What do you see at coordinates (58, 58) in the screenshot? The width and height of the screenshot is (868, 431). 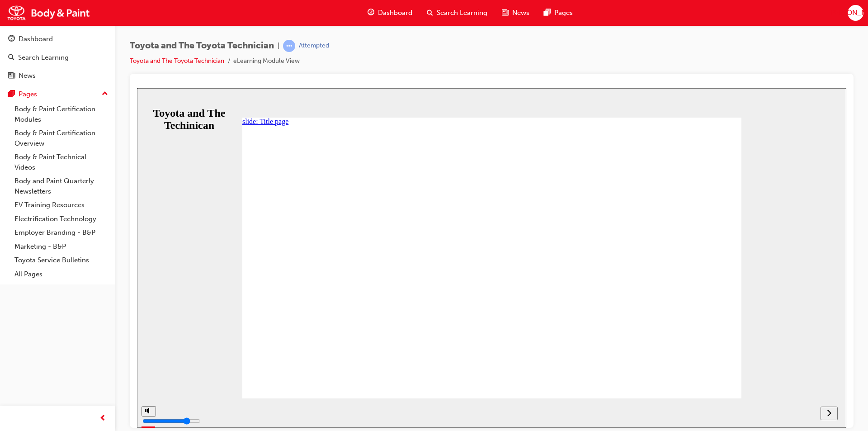 I see `a: Search Learning` at bounding box center [58, 58].